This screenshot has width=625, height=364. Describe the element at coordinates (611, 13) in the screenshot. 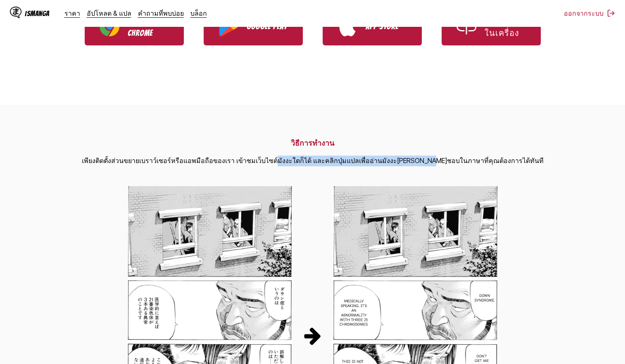

I see `img: Sign out` at that location.